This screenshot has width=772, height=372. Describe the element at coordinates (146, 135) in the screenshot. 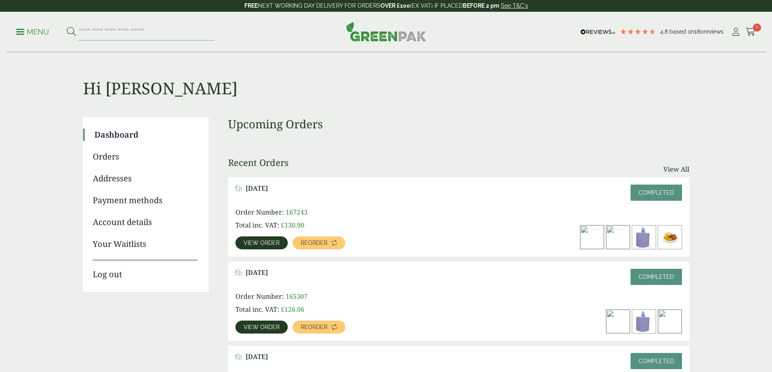

I see `a: Dashboard` at that location.